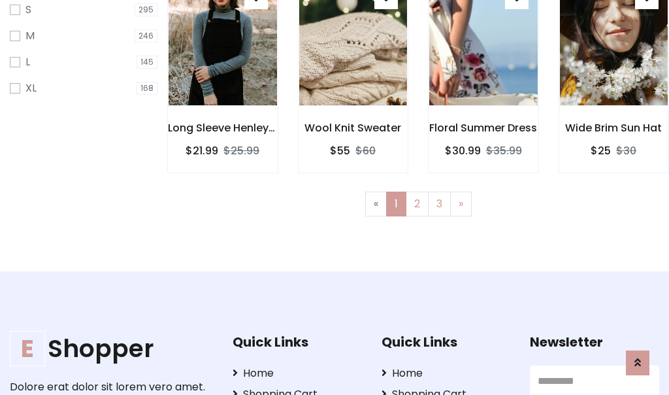  Describe the element at coordinates (439, 204) in the screenshot. I see `a: 3` at that location.